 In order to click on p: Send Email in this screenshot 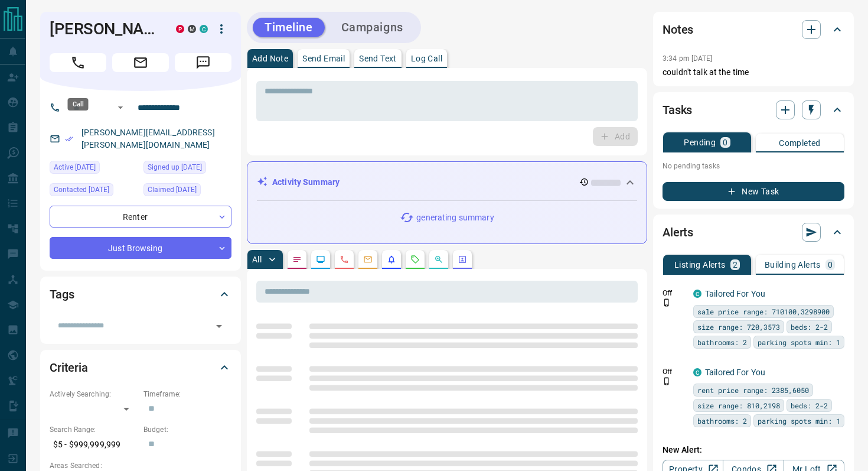, I will do `click(324, 58)`.